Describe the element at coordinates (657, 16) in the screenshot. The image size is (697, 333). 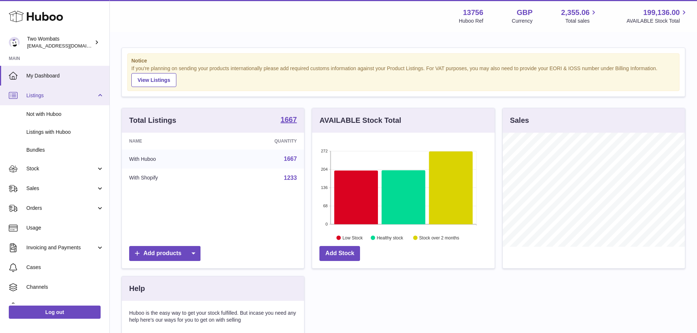
I see `a: 199,136.00 AVAILABLE Stock Total` at that location.